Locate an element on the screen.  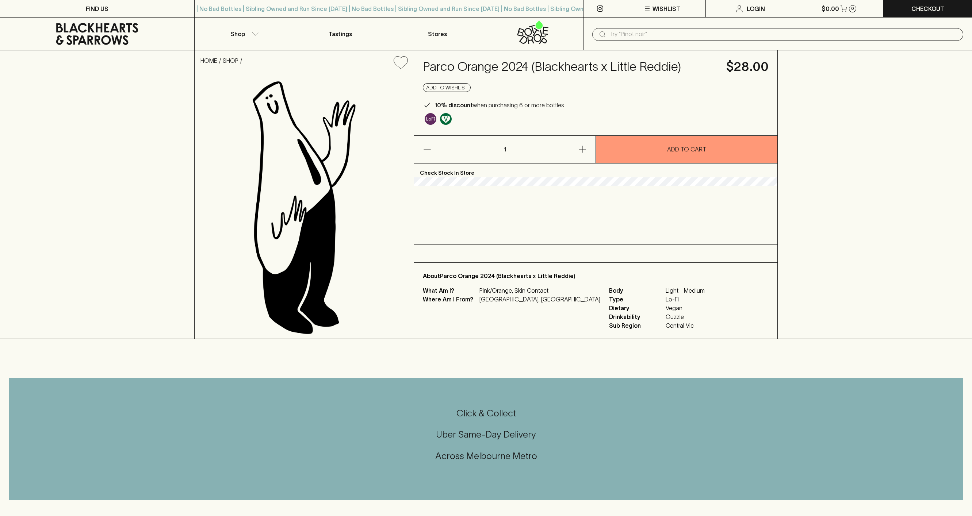
p: Wishlist is located at coordinates (666, 9).